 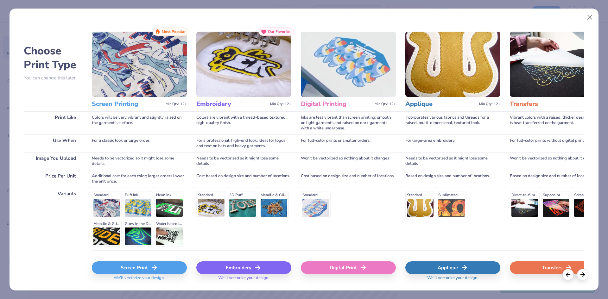 What do you see at coordinates (244, 123) in the screenshot?
I see `div: Colors are vibrant with a thread-based textured, high-quality finish.` at bounding box center [244, 123].